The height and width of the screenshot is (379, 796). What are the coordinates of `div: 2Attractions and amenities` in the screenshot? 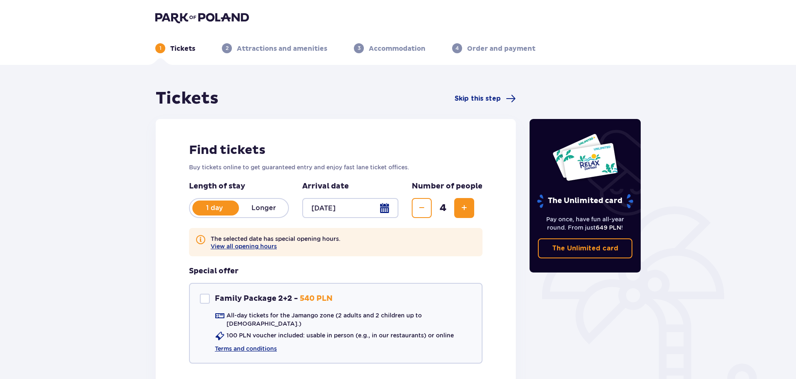 It's located at (274, 48).